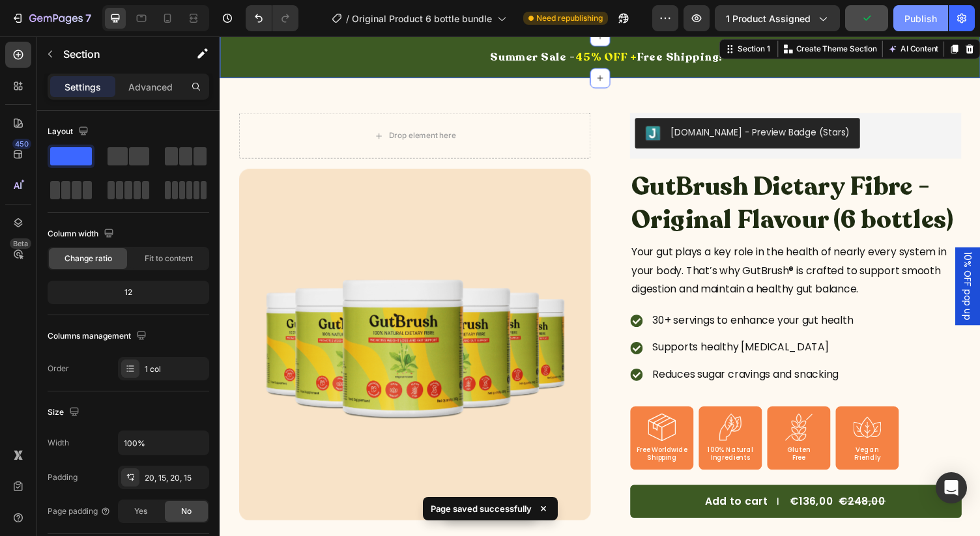 This screenshot has height=536, width=980. Describe the element at coordinates (88, 18) in the screenshot. I see `p: 7` at that location.